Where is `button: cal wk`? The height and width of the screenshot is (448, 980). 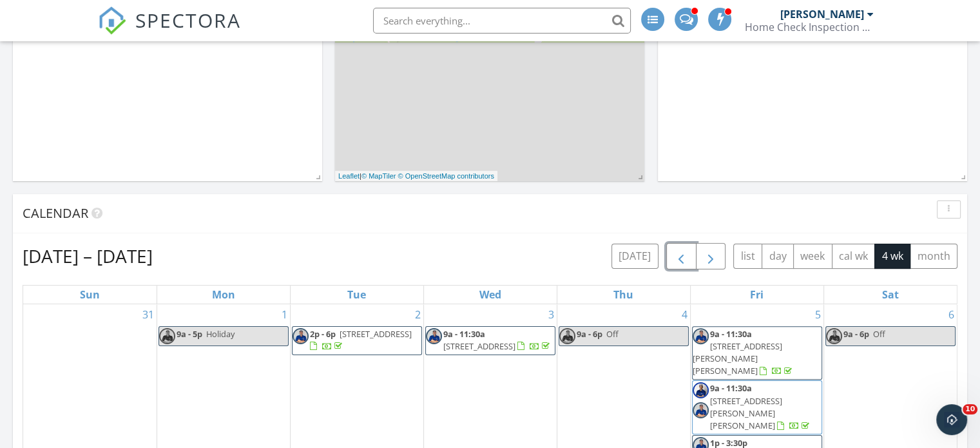 button: cal wk is located at coordinates (853, 256).